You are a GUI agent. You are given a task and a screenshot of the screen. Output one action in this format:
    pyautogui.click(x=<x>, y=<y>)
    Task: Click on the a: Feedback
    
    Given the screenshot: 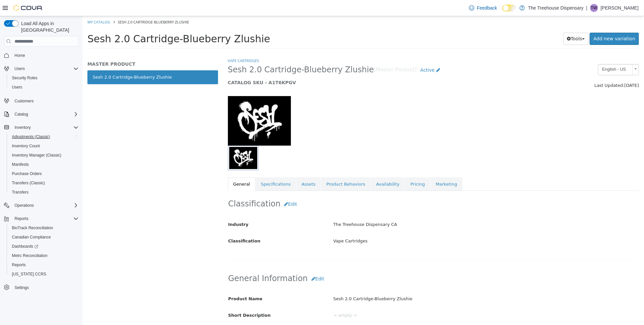 What is the action you would take?
    pyautogui.click(x=483, y=8)
    